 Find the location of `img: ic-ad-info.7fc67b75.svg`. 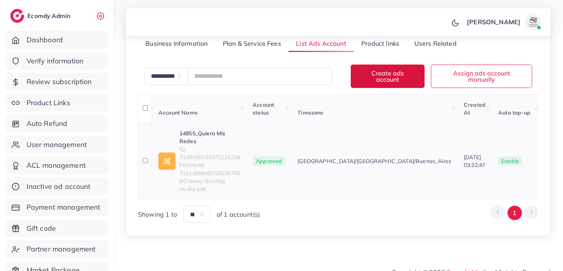

img: ic-ad-info.7fc67b75.svg is located at coordinates (167, 161).